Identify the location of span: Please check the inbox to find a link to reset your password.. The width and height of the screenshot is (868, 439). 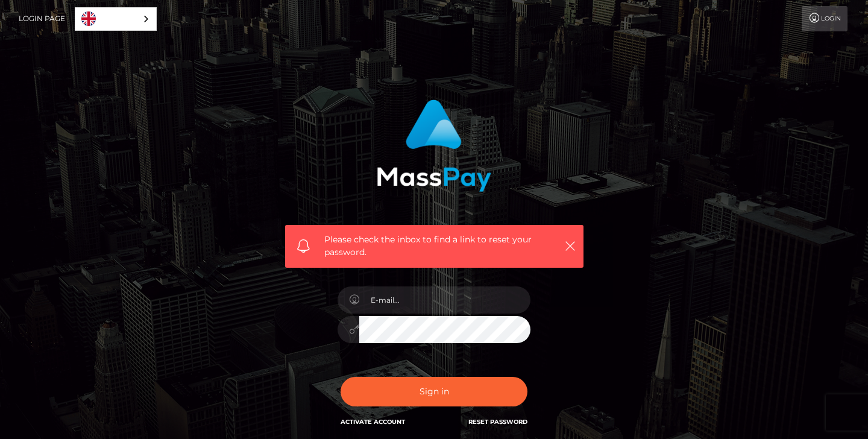
(434, 246).